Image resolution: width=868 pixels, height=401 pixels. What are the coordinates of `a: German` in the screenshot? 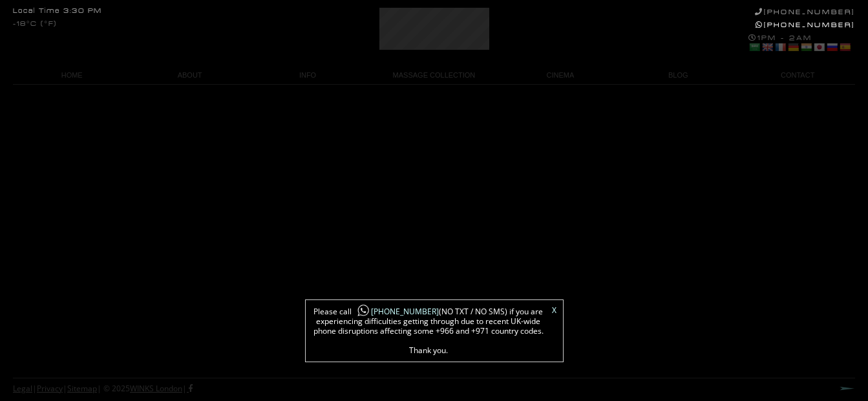 It's located at (793, 47).